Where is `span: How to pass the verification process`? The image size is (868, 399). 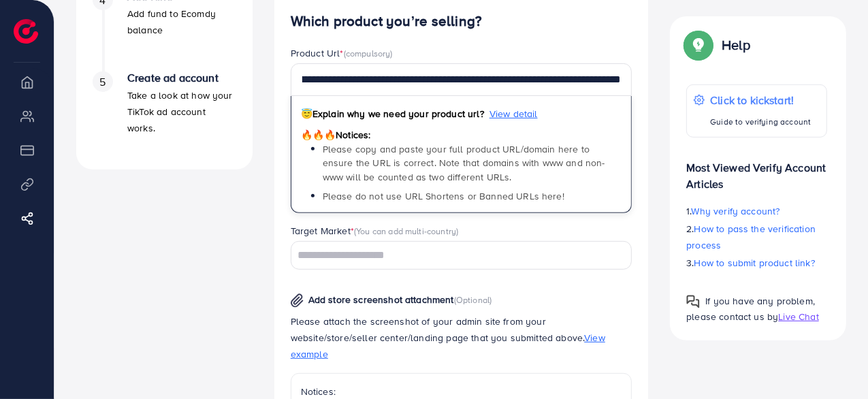
span: How to pass the verification process is located at coordinates (751, 237).